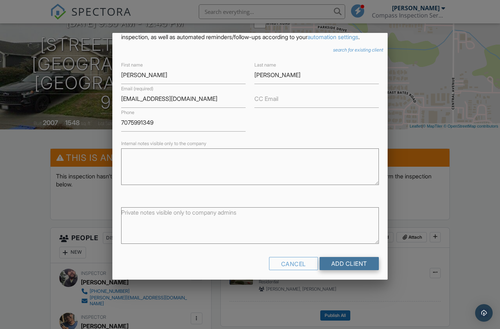 The height and width of the screenshot is (329, 500). Describe the element at coordinates (132, 65) in the screenshot. I see `label: First name` at that location.